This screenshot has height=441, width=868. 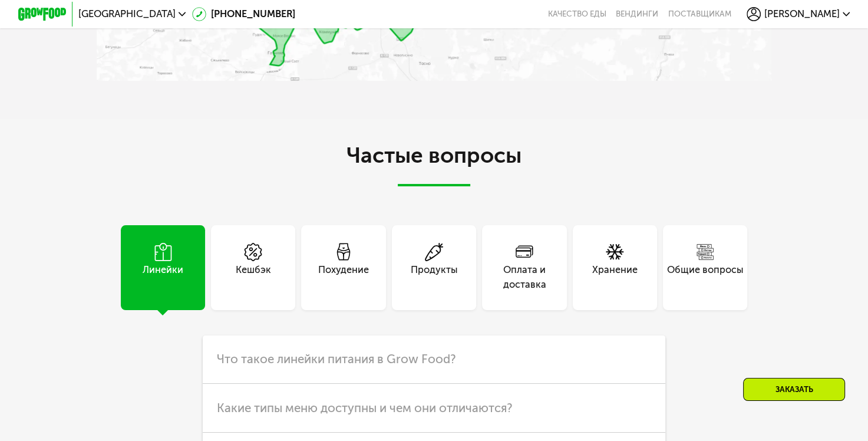 What do you see at coordinates (614, 277) in the screenshot?
I see `div: Хранение` at bounding box center [614, 277].